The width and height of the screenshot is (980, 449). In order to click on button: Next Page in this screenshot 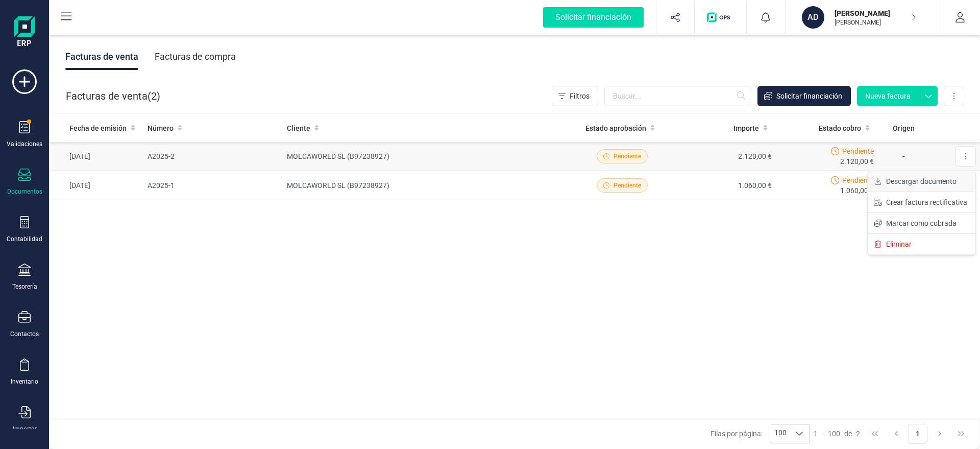, I will do `click(940, 433)`.